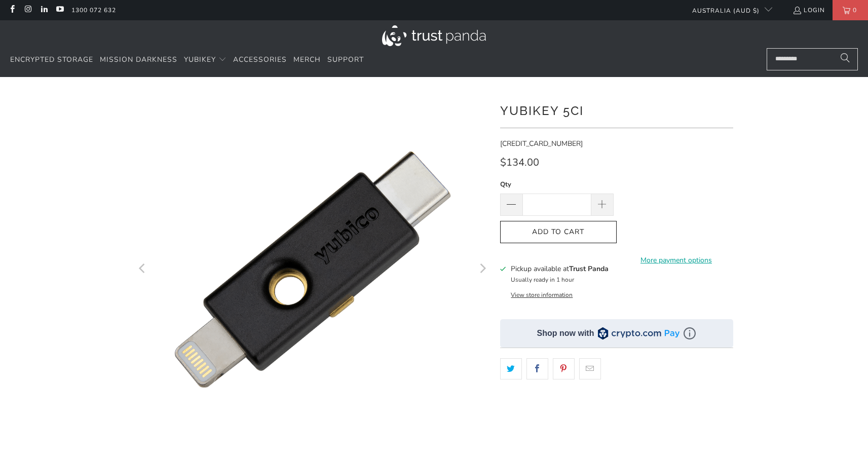 The image size is (868, 457). I want to click on a: Trust Panda Australia on LinkedIn, so click(44, 10).